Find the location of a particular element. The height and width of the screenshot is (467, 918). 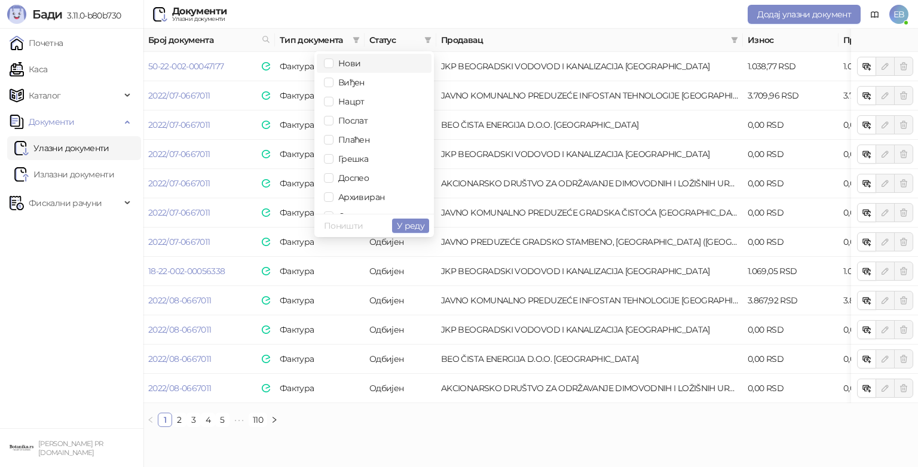

li: Следећа страна is located at coordinates (274, 420).